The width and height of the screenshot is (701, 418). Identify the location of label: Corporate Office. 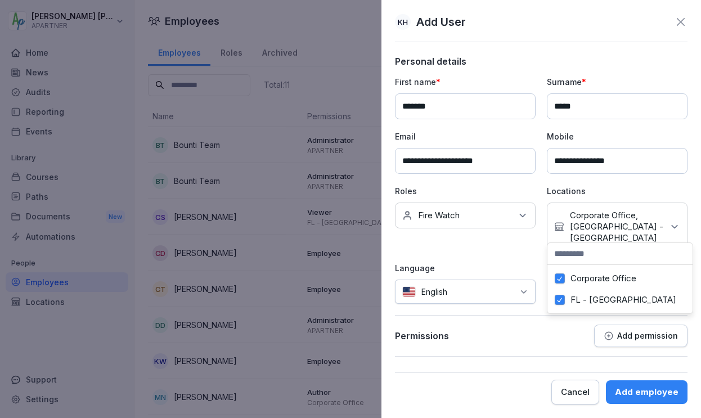
(603, 278).